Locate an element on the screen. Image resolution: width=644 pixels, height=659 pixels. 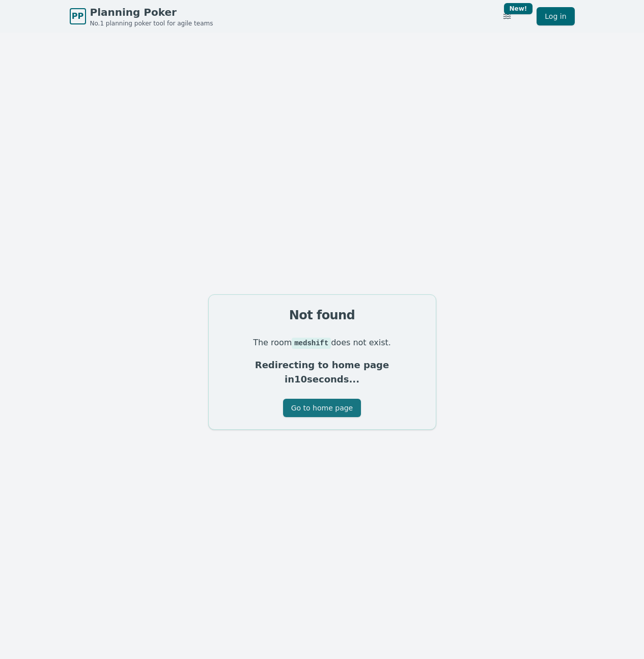
div: New! is located at coordinates (518, 8).